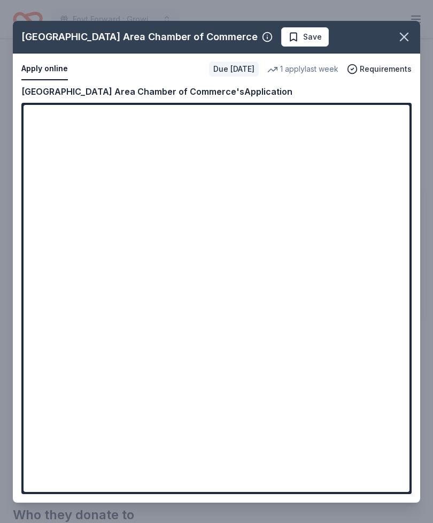 The image size is (433, 523). I want to click on button: Apply online, so click(44, 69).